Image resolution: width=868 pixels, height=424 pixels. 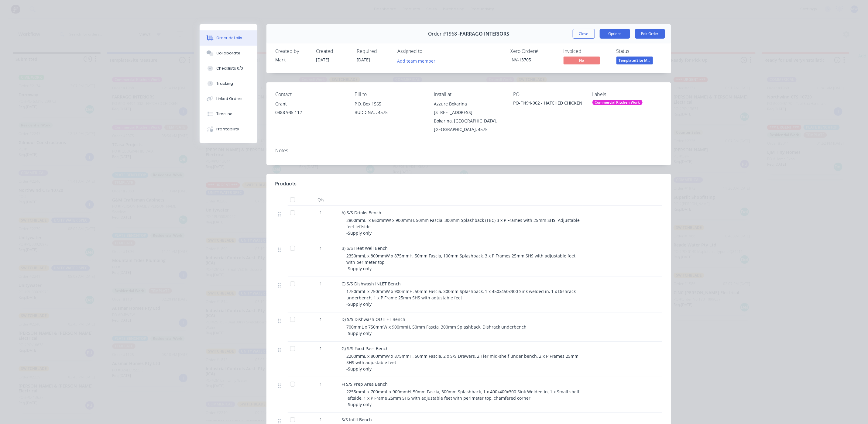 What do you see at coordinates (639, 51) in the screenshot?
I see `div: Status` at bounding box center [639, 51].